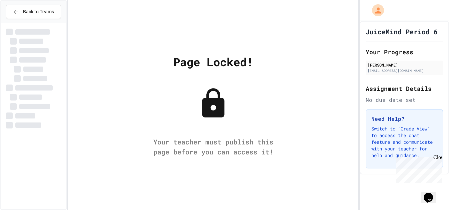 The image size is (449, 210). What do you see at coordinates (38, 12) in the screenshot?
I see `span: Back to Teams` at bounding box center [38, 12].